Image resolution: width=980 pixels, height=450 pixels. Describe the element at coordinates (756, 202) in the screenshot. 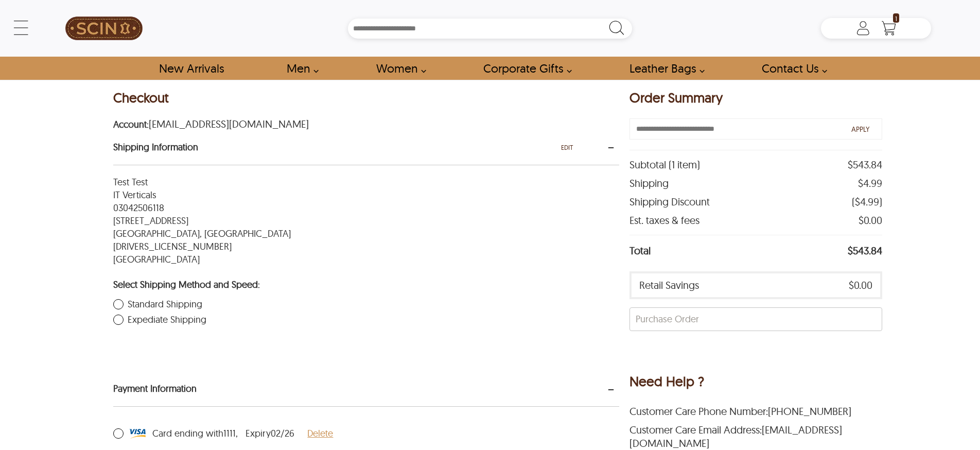

I see `div: Shipping Discount $4.99` at that location.